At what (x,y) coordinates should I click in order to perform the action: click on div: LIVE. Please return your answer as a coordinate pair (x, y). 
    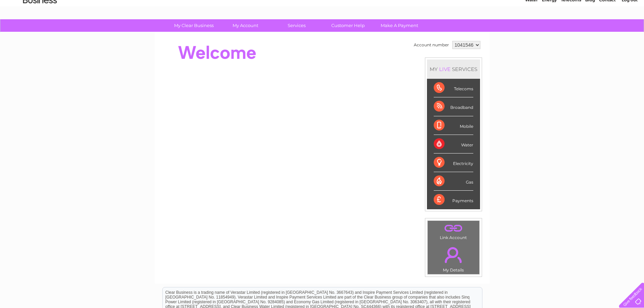
    Looking at the image, I should click on (445, 69).